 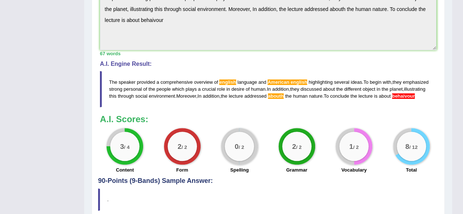 I want to click on span: environment, so click(x=162, y=96).